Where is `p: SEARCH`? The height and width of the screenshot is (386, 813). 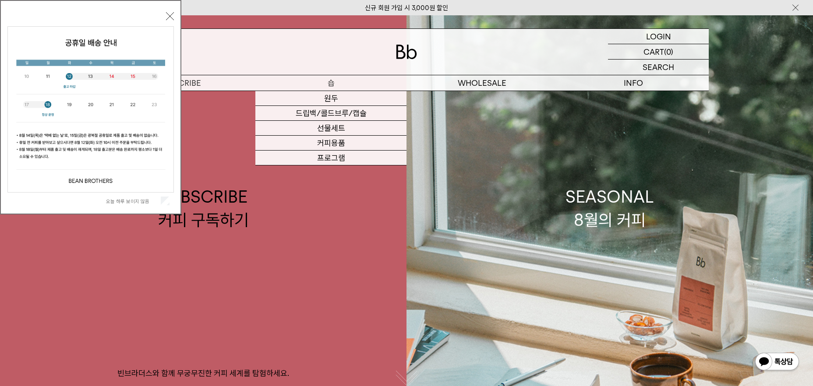 p: SEARCH is located at coordinates (658, 67).